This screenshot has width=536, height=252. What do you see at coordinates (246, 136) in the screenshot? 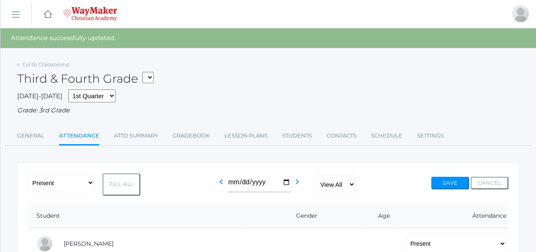
I see `a: Lesson Plans` at bounding box center [246, 136].